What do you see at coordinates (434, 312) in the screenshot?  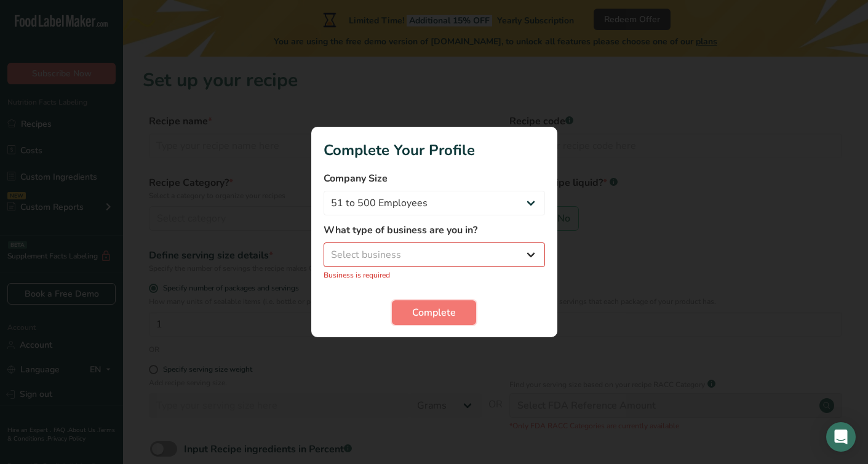 I see `button: Complete` at bounding box center [434, 312].